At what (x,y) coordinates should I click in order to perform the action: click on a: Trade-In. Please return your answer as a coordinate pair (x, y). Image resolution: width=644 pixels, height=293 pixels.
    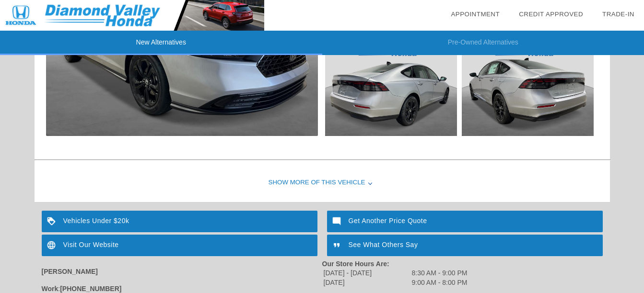
    Looking at the image, I should click on (618, 14).